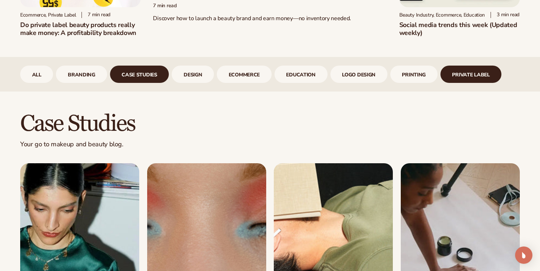 The width and height of the screenshot is (540, 271). I want to click on a: ecommerce, so click(244, 74).